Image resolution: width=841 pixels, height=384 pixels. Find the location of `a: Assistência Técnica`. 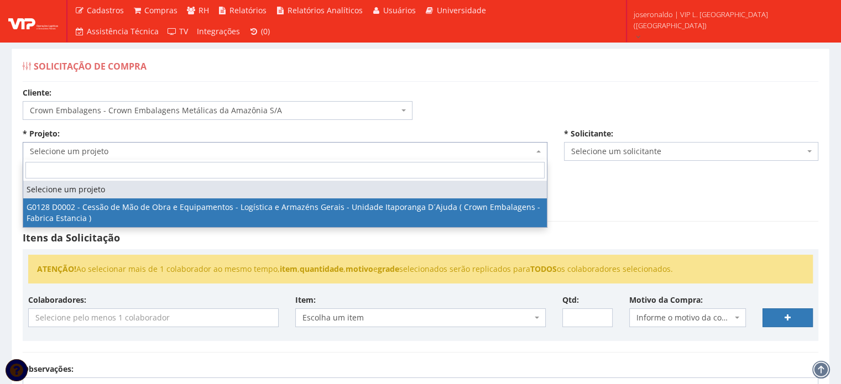

a: Assistência Técnica is located at coordinates (117, 32).